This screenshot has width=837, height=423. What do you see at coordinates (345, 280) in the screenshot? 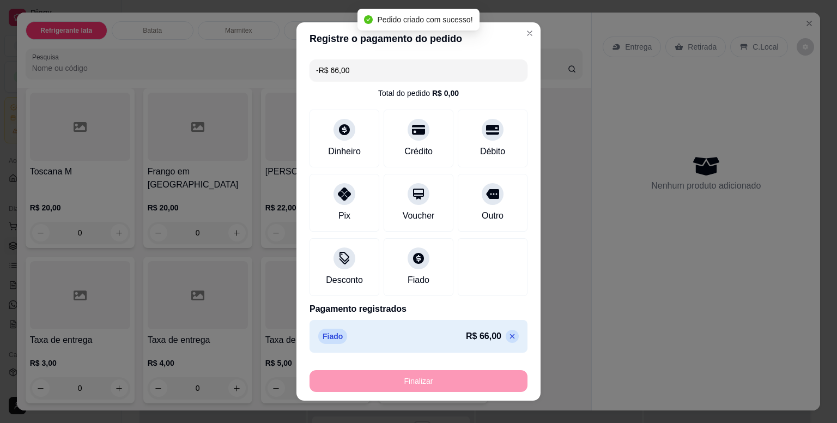
I see `div: Desconto` at bounding box center [345, 280].